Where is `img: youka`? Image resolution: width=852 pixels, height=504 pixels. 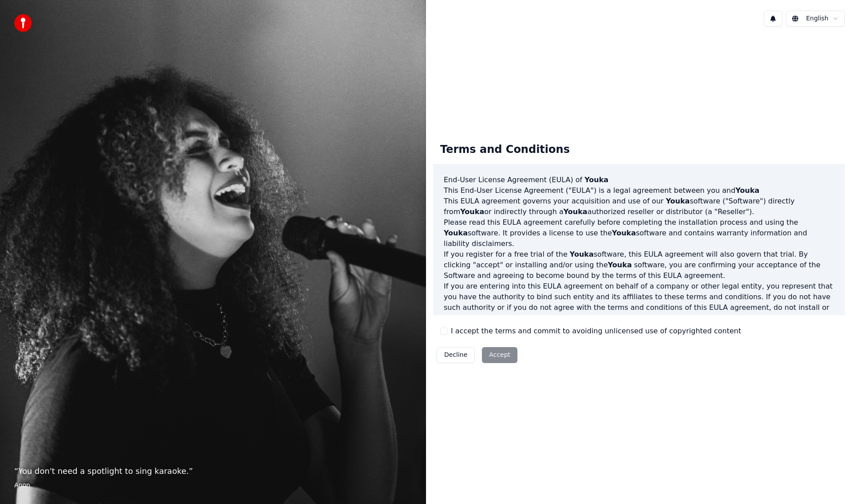 img: youka is located at coordinates (23, 23).